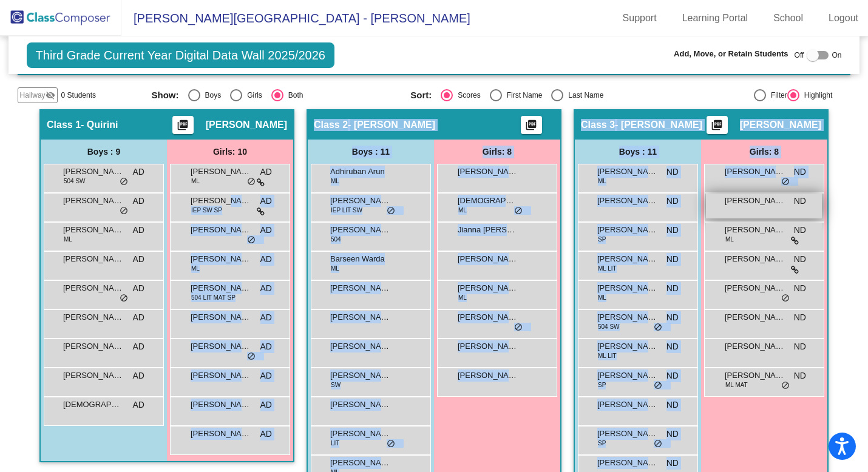 This screenshot has width=868, height=472. I want to click on span: On, so click(837, 55).